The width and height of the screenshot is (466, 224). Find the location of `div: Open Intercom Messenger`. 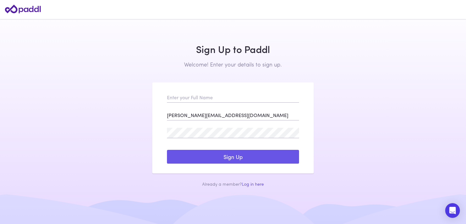

div: Open Intercom Messenger is located at coordinates (453, 210).